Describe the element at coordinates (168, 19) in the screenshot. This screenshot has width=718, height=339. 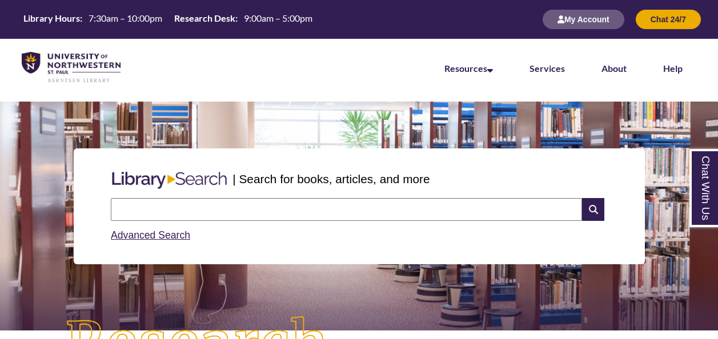
I see `table: Hours Today` at that location.